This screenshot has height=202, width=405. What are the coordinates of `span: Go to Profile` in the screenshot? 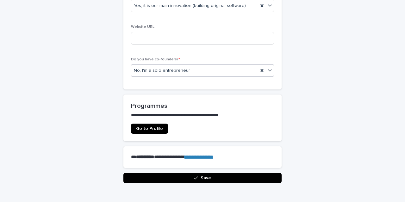 It's located at (149, 129).